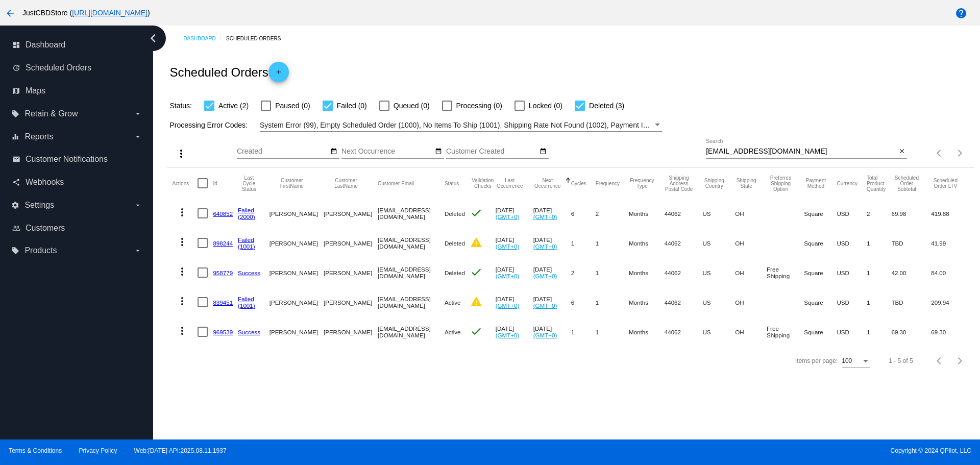  Describe the element at coordinates (492, 151) in the screenshot. I see `input: Customer Created` at that location.